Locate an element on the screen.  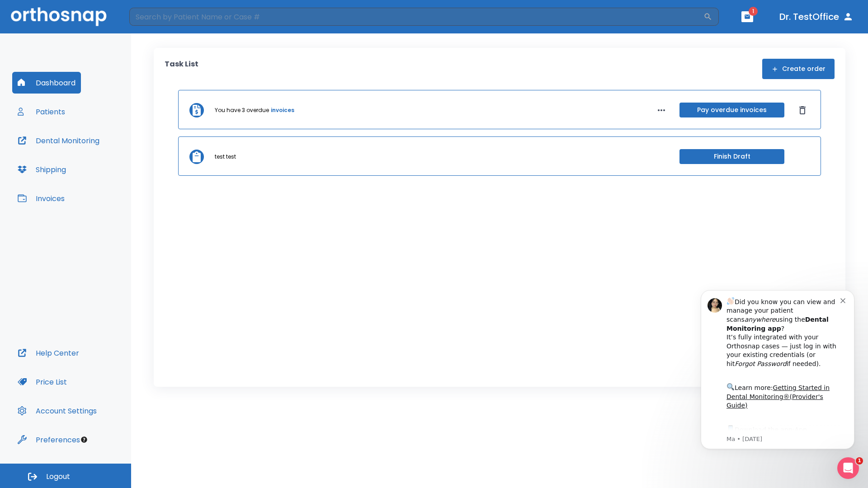
a: Preferences is located at coordinates (48, 440).